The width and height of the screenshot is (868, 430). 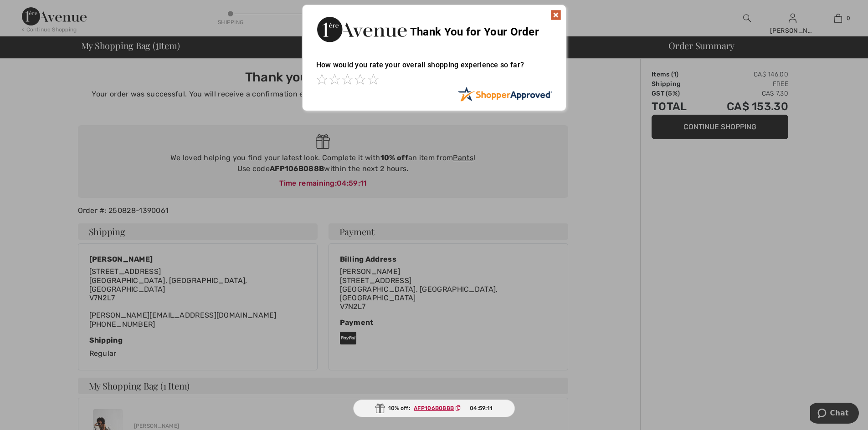 What do you see at coordinates (434, 409) in the screenshot?
I see `div: 10% off:` at bounding box center [434, 409].